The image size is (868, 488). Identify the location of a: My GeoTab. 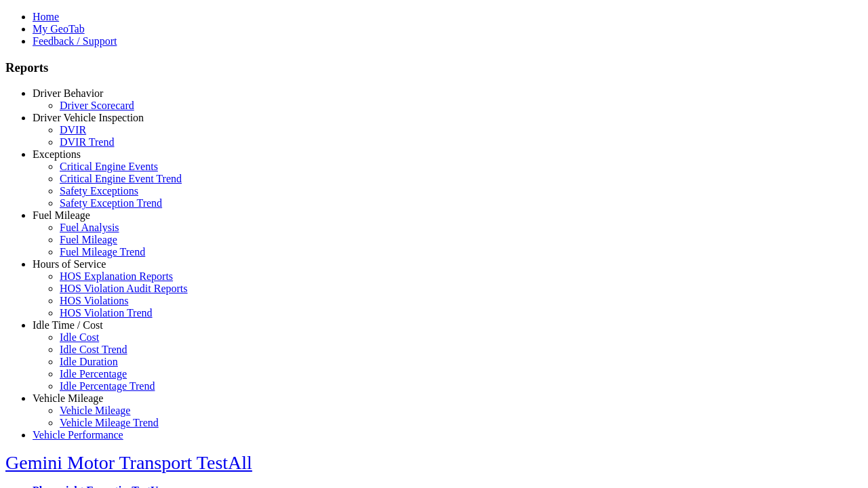
(58, 29).